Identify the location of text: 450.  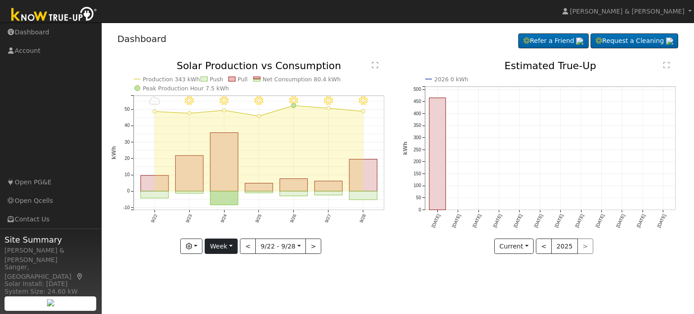
(417, 101).